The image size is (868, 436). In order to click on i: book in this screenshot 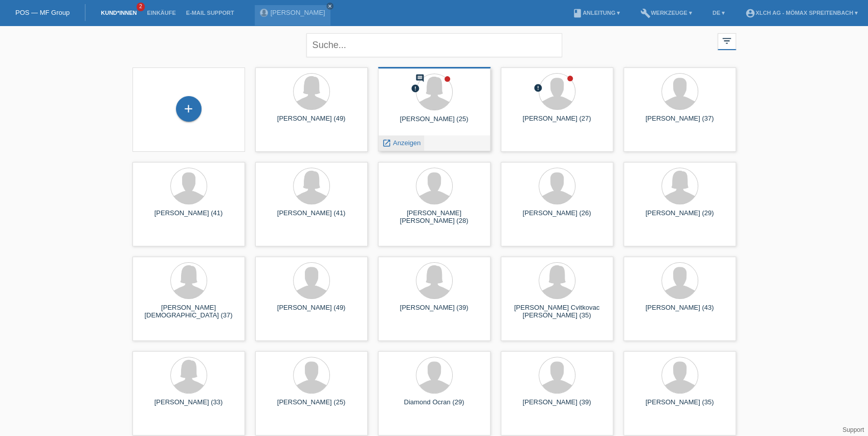, I will do `click(577, 13)`.